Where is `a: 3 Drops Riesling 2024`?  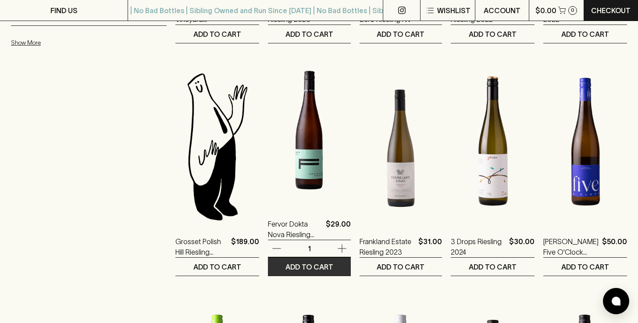 a: 3 Drops Riesling 2024 is located at coordinates (478, 247).